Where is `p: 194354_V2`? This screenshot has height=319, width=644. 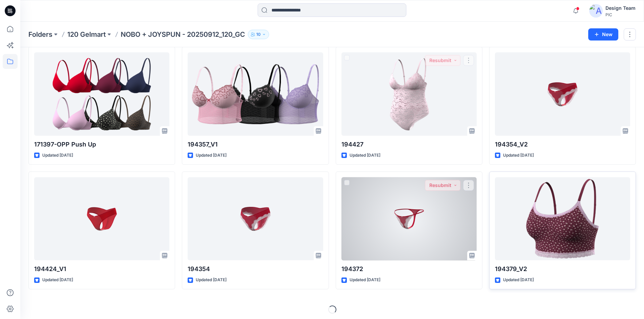
p: 194354_V2 is located at coordinates (562, 145).